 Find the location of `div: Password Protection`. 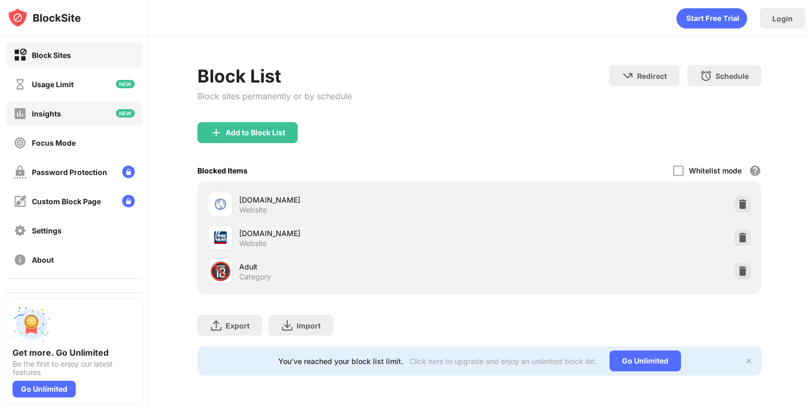

div: Password Protection is located at coordinates (69, 172).